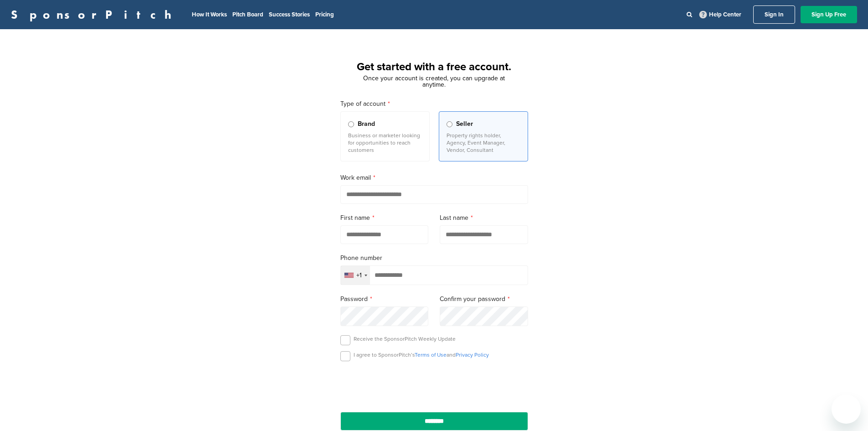  Describe the element at coordinates (434, 67) in the screenshot. I see `h1: Get started with a free account.` at that location.